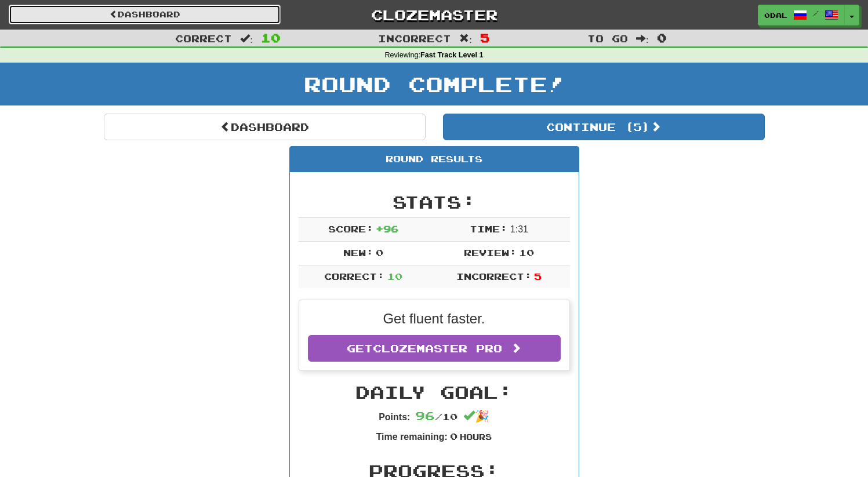  Describe the element at coordinates (351, 229) in the screenshot. I see `span: Score:` at that location.